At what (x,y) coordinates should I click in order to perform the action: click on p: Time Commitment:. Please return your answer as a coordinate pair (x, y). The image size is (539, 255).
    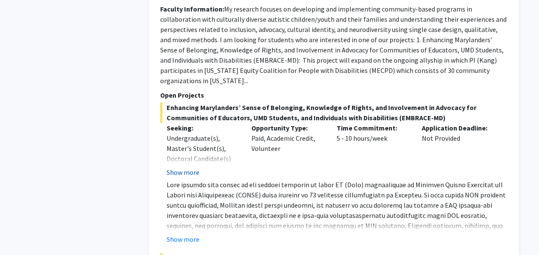
    Looking at the image, I should click on (373, 128).